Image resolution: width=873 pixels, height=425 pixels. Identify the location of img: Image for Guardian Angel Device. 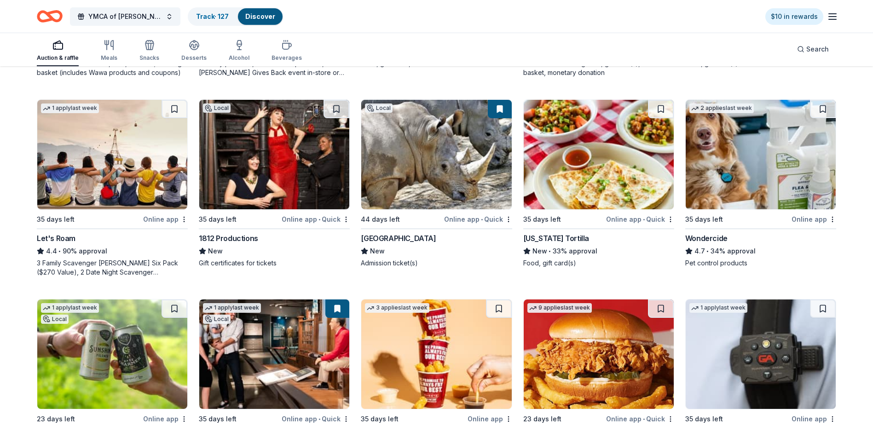
(761, 354).